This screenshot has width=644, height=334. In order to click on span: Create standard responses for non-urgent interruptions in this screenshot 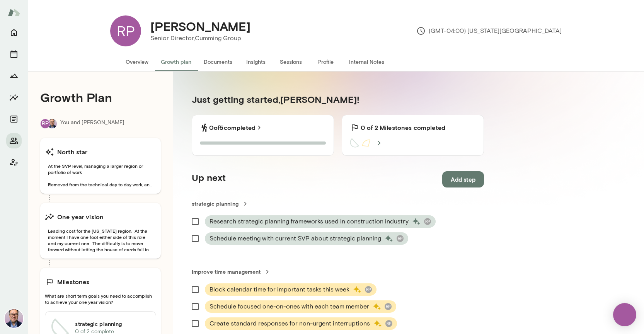, I will do `click(289, 324)`.